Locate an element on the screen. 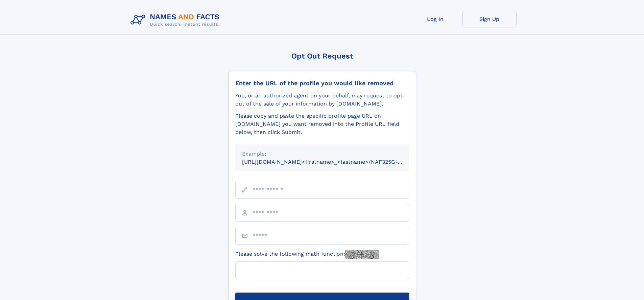  a: Sign Up is located at coordinates (490, 19).